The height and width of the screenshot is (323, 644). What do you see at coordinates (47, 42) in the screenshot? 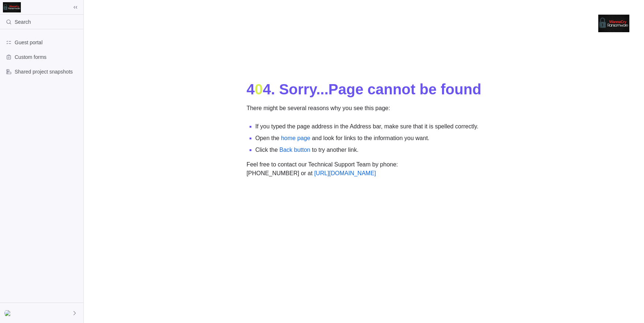
I see `span: Guest portal` at bounding box center [47, 42].